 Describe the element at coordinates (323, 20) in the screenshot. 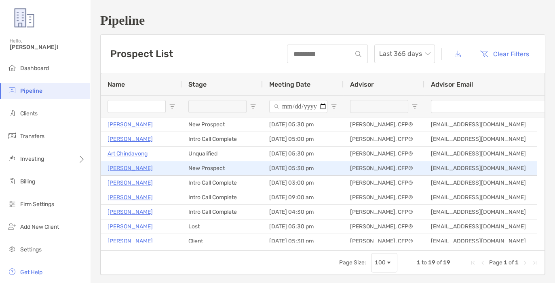

I see `h1: Pipeline` at that location.